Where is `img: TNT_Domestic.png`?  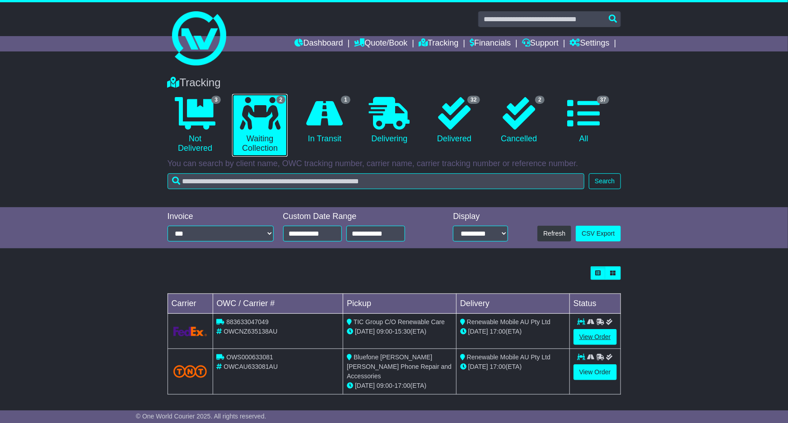
img: TNT_Domestic.png is located at coordinates (190, 371).